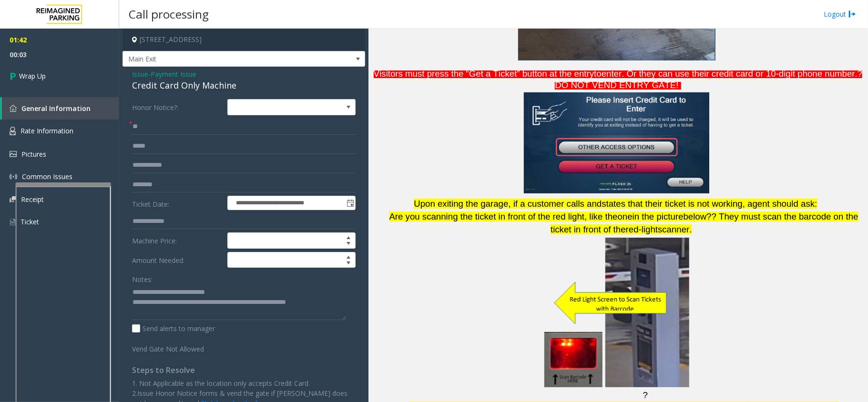 The height and width of the screenshot is (402, 868). What do you see at coordinates (47, 130) in the screenshot?
I see `span: Rate Information` at bounding box center [47, 130].